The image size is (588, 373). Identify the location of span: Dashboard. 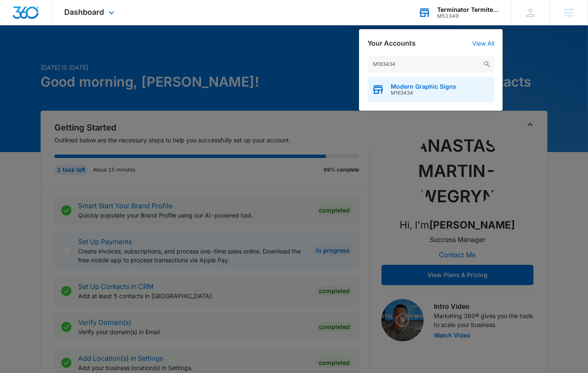
(85, 12).